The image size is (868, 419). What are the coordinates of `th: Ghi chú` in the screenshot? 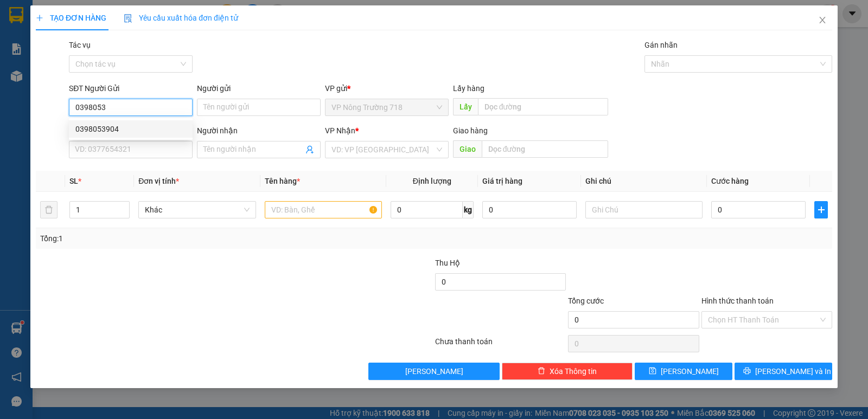 It's located at (644, 181).